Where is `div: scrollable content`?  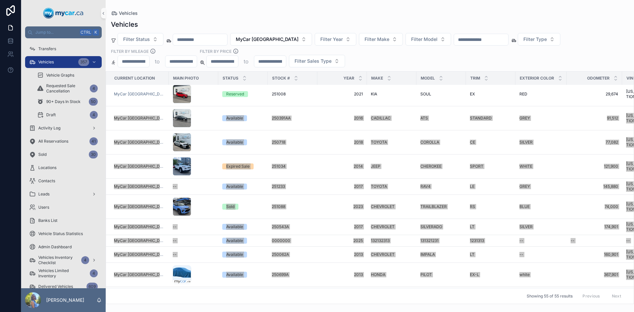
div: scrollable content is located at coordinates (63, 163).